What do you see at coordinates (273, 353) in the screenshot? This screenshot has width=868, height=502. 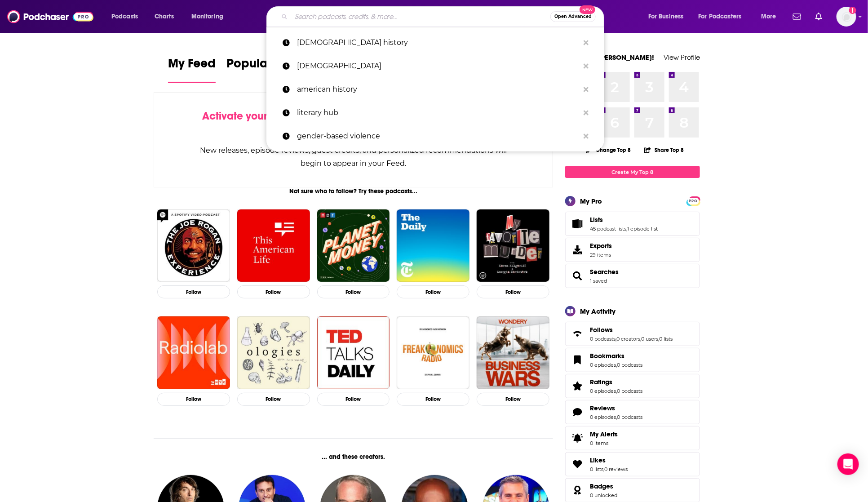 I see `img: Ologies with Alie Ward` at bounding box center [273, 353].